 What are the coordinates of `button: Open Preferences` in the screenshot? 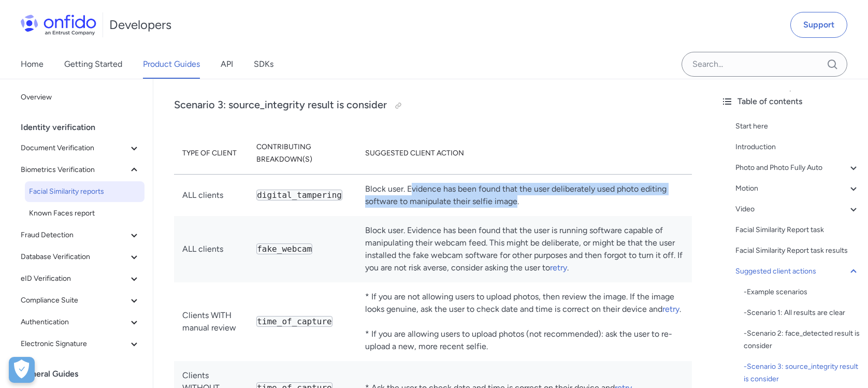 It's located at (22, 370).